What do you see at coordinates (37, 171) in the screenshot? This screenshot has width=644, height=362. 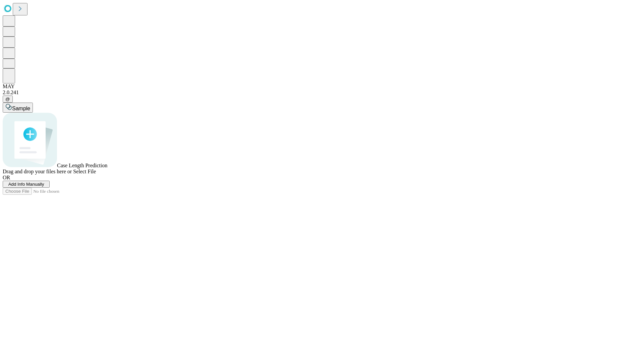 I see `span: Drag and drop your files here or` at bounding box center [37, 171].